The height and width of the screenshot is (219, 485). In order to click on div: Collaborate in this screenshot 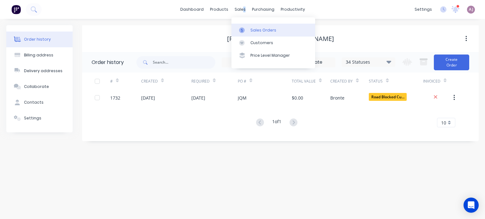, I will do `click(36, 87)`.